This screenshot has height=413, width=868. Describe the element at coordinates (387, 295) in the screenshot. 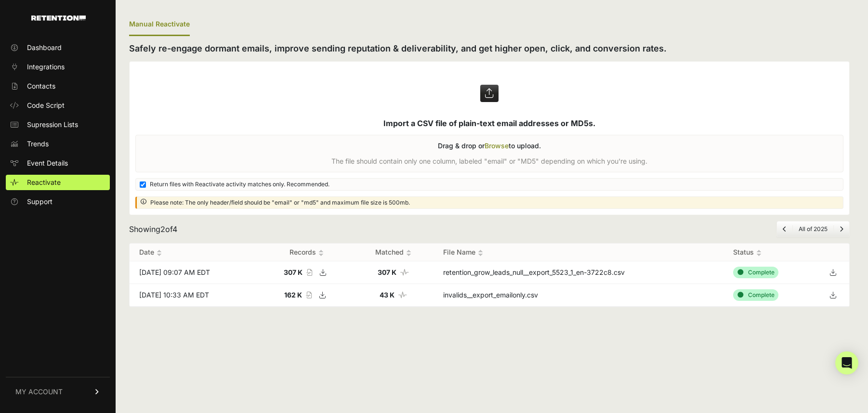

I see `strong: 43 K` at that location.